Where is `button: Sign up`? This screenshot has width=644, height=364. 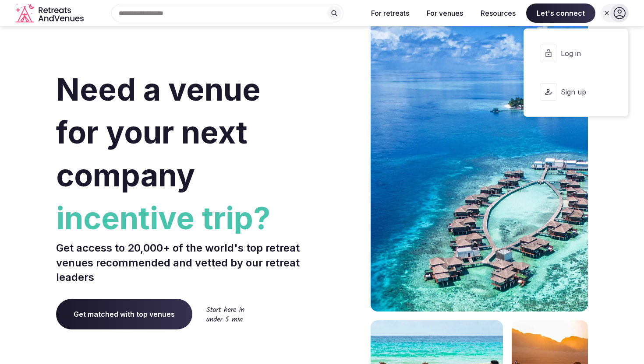 button: Sign up is located at coordinates (576, 92).